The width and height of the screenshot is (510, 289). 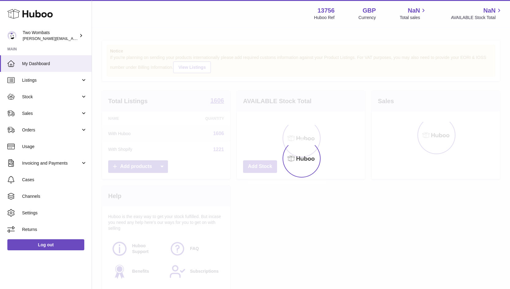 What do you see at coordinates (50, 36) in the screenshot?
I see `div: Two Wombats` at bounding box center [50, 36].